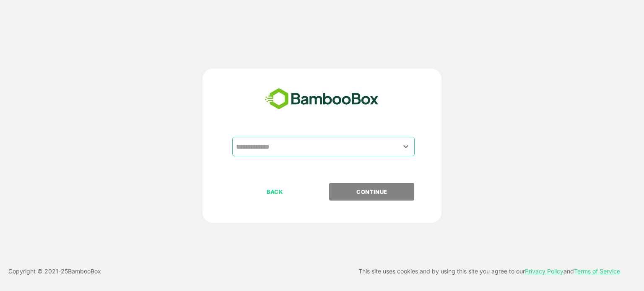 The image size is (644, 291). I want to click on button: CONTINUE, so click(372, 192).